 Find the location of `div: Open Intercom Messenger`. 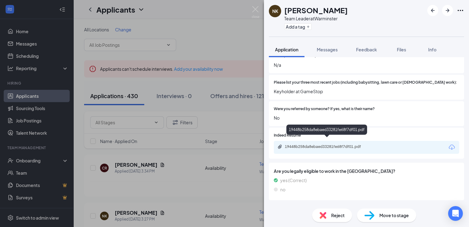

div: Open Intercom Messenger is located at coordinates (456, 213).